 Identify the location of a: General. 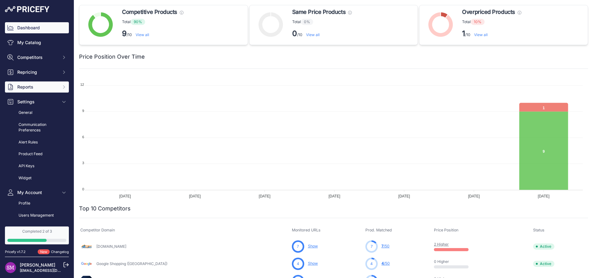
(37, 113).